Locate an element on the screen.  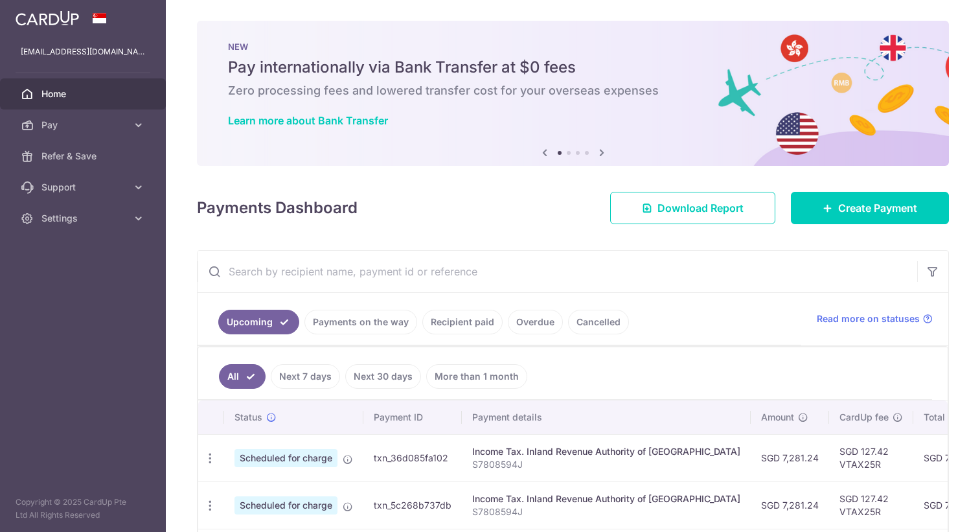
h5: Pay internationally via Bank Transfer at $0 fees is located at coordinates (573, 68).